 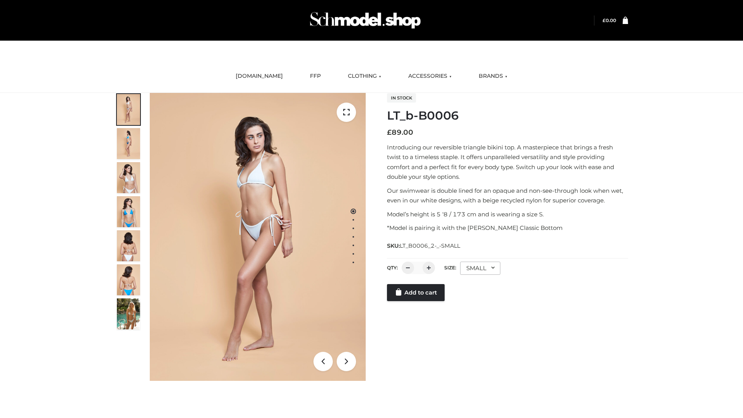 I want to click on img: ArielClassicBikiniTop_CloudNine_AzureSky_OW114ECO_3-scaled.jpg, so click(x=129, y=178).